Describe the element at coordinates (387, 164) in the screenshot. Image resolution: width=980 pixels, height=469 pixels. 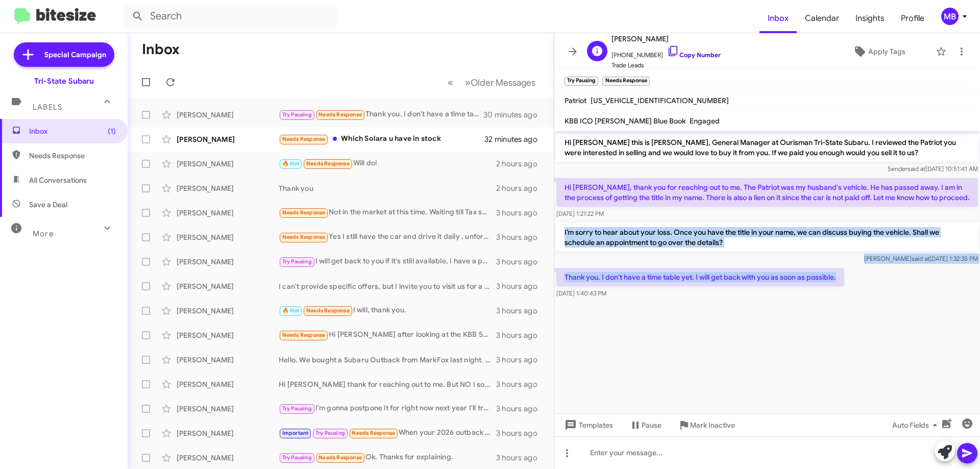
I see `div: Will do!` at that location.